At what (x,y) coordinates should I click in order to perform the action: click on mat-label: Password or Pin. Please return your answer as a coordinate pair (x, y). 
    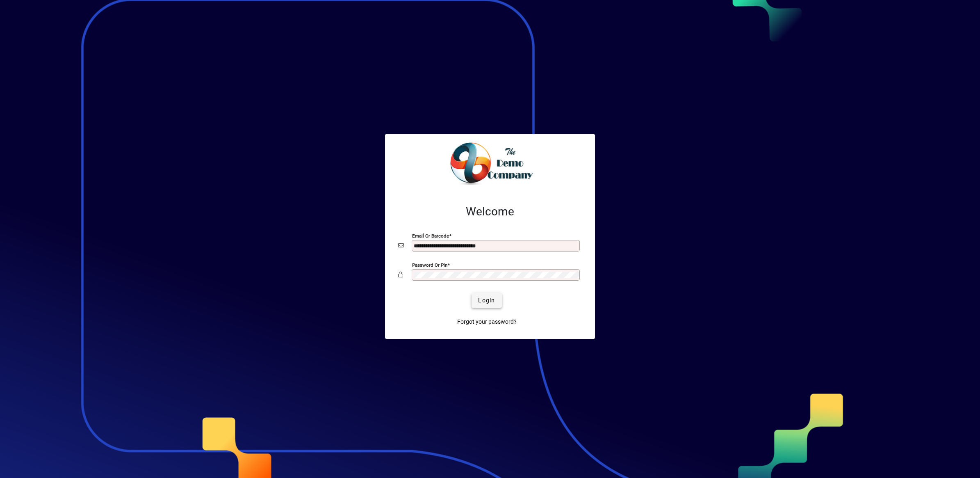
    Looking at the image, I should click on (430, 265).